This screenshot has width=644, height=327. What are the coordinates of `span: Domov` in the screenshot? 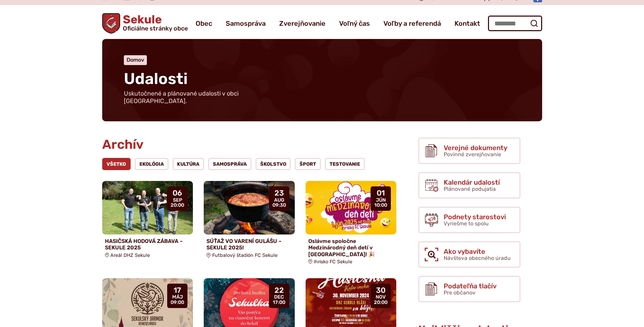 It's located at (136, 59).